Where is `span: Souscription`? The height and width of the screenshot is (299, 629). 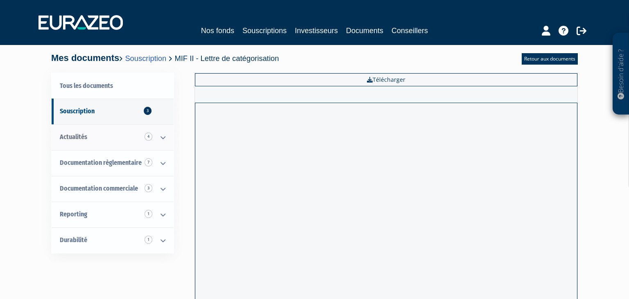 span: Souscription is located at coordinates (77, 111).